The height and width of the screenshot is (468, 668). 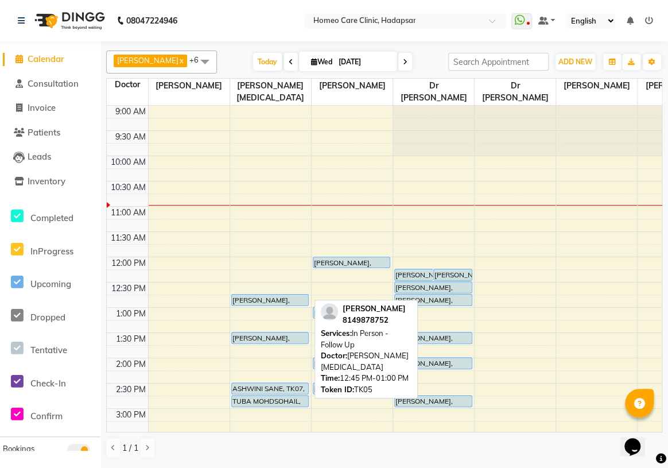 I want to click on div: 2:00 PM, so click(x=131, y=364).